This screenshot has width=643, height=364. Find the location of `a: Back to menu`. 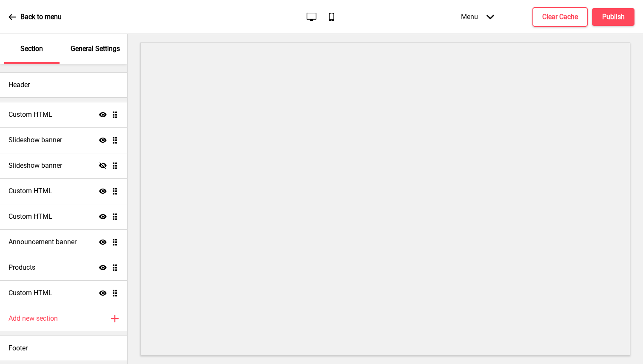

a: Back to menu is located at coordinates (35, 17).